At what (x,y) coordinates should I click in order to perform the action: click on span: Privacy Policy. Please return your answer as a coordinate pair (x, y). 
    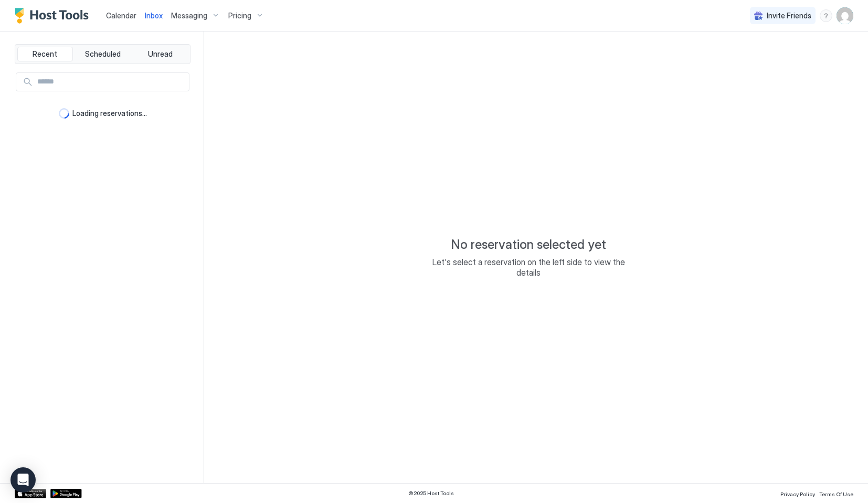
    Looking at the image, I should click on (797, 494).